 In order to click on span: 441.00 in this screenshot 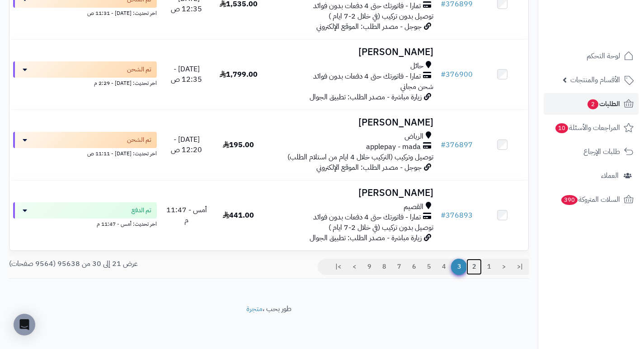, I will do `click(238, 215)`.